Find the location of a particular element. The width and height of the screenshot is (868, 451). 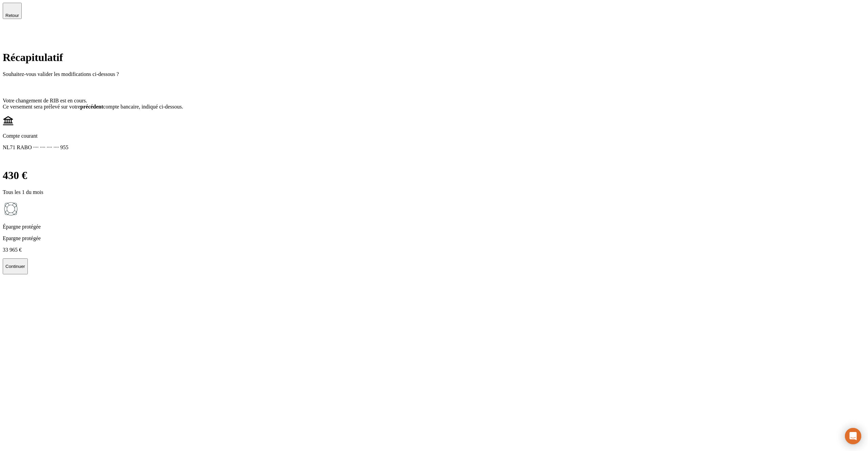

img: flèche is located at coordinates (12, 160).